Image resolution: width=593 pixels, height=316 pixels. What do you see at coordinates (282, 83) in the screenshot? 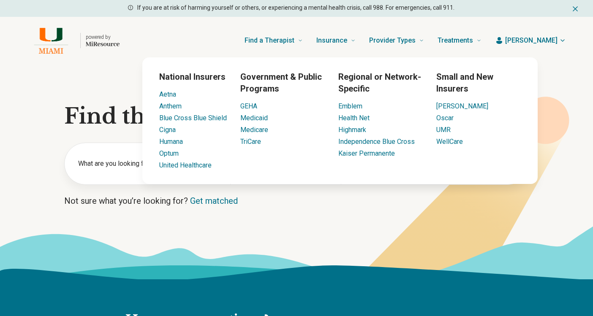
I see `h3: Government & Public Programs` at bounding box center [282, 83].